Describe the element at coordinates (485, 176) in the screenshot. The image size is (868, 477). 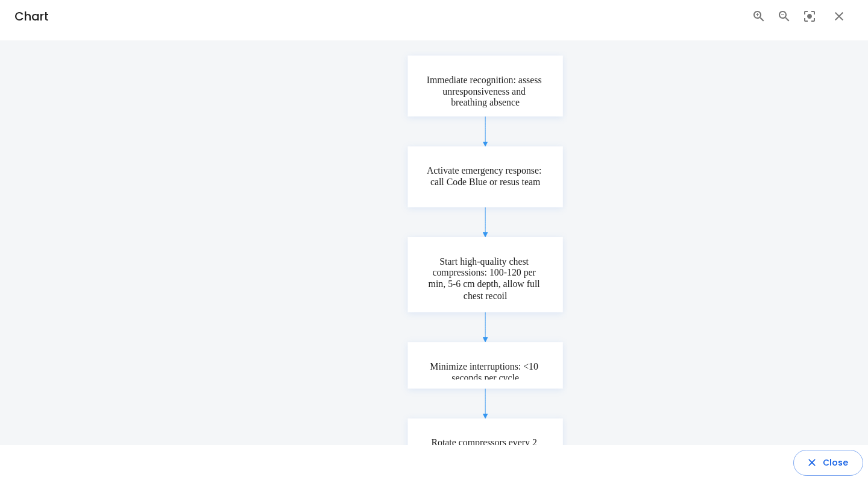
I see `p: Activate emergency response: call Code Blue or resus team` at that location.